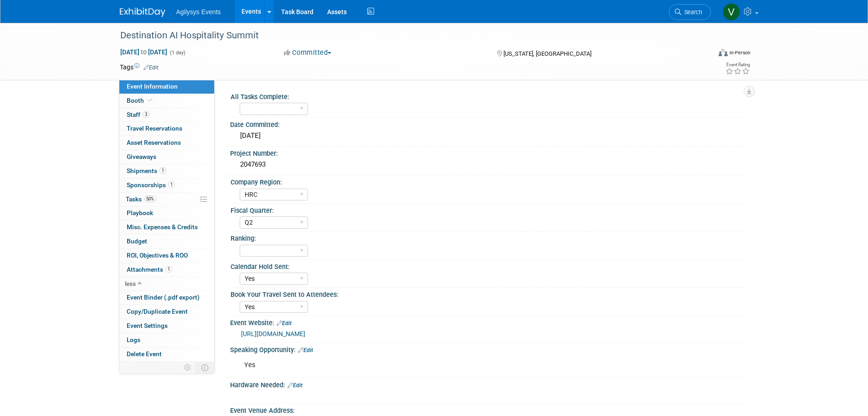 This screenshot has width=868, height=416. I want to click on div: Yes, so click(443, 365).